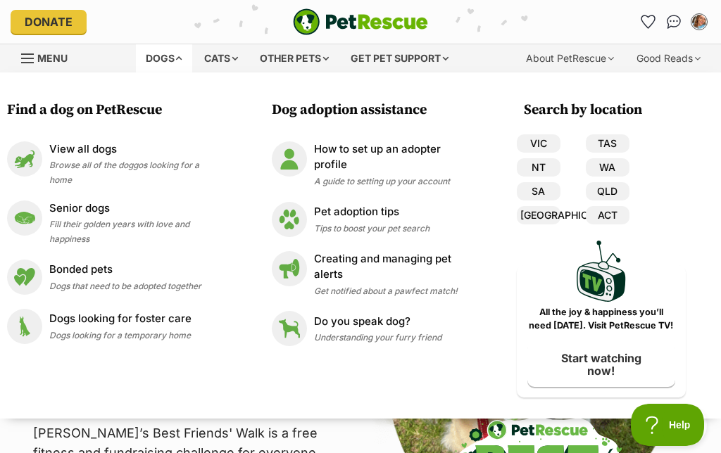 This screenshot has height=453, width=721. Describe the element at coordinates (115, 277) in the screenshot. I see `a: Bonded pets Bonded pets Dogs that need to be adopted together` at that location.